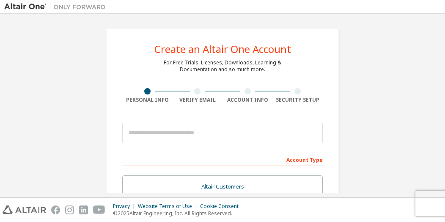  What do you see at coordinates (55, 209) in the screenshot?
I see `img: facebook.svg` at bounding box center [55, 209].